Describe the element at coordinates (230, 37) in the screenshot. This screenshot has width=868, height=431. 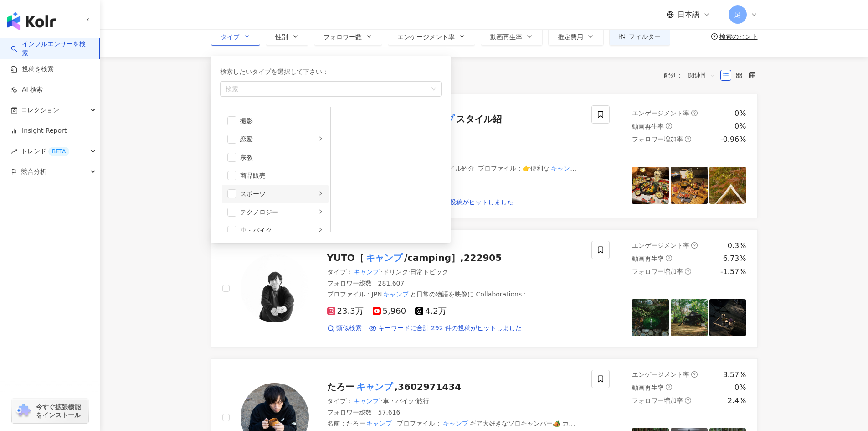
I see `span: タイプ` at that location.